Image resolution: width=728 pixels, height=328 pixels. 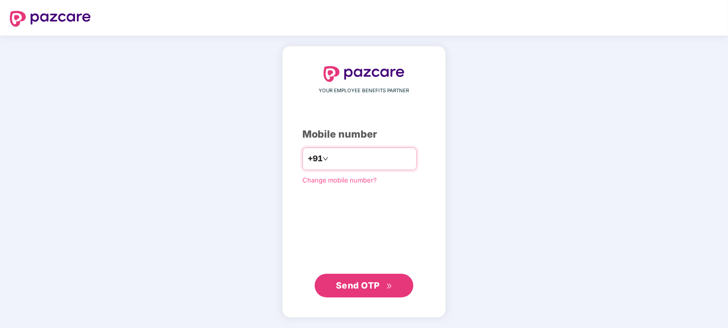 What do you see at coordinates (325, 159) in the screenshot?
I see `span: down` at bounding box center [325, 159].